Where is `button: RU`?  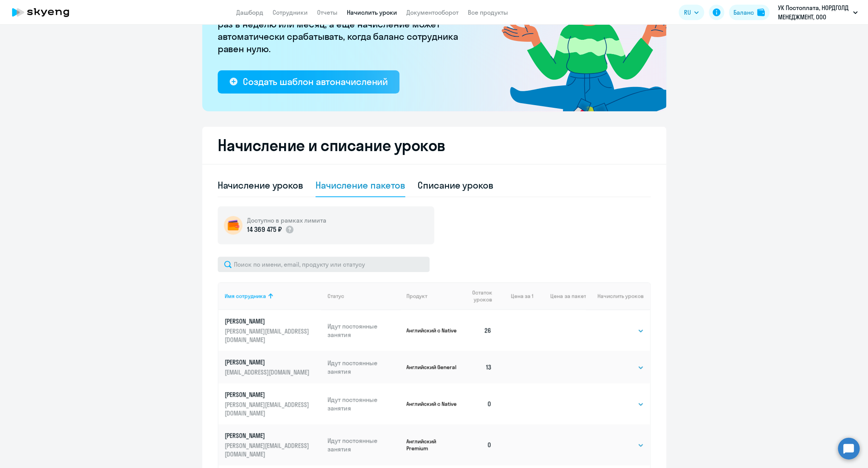 button: RU is located at coordinates (691, 12).